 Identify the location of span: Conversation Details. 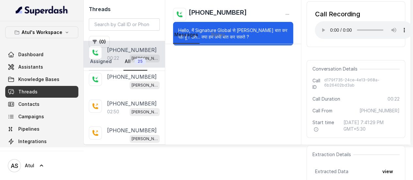
(336, 69).